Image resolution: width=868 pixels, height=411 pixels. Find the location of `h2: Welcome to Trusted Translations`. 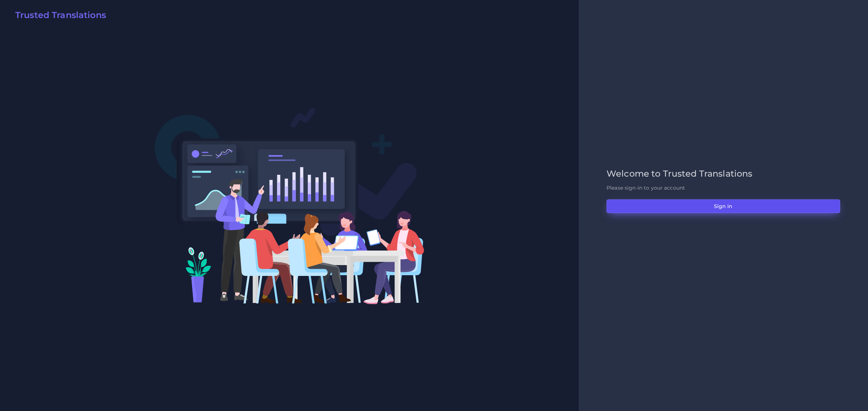

h2: Welcome to Trusted Translations is located at coordinates (723, 174).